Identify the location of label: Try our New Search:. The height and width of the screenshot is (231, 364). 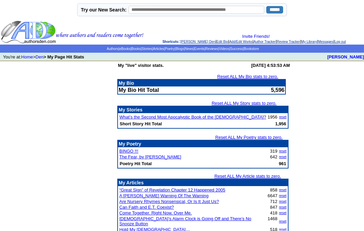
(104, 10).